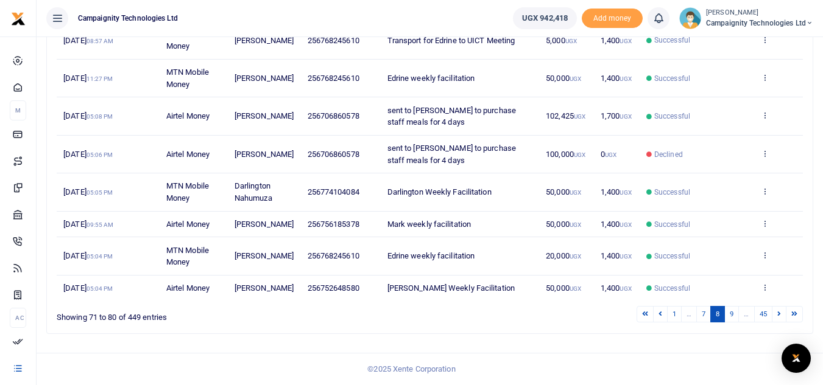 The image size is (823, 385). I want to click on span: Declined, so click(668, 155).